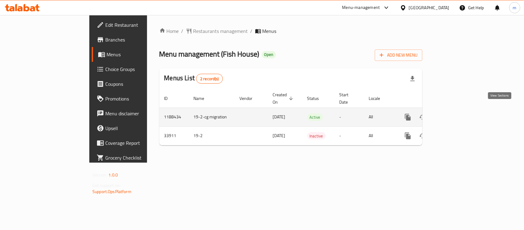  What do you see at coordinates (134, 54) in the screenshot?
I see `a: Menus` at bounding box center [134, 54].